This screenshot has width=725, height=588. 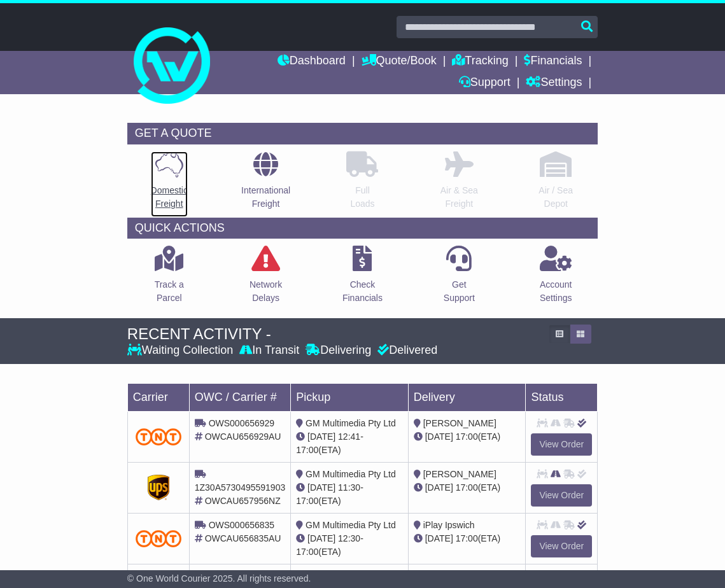 What do you see at coordinates (349, 538) in the screenshot?
I see `span: 12:30` at bounding box center [349, 538].